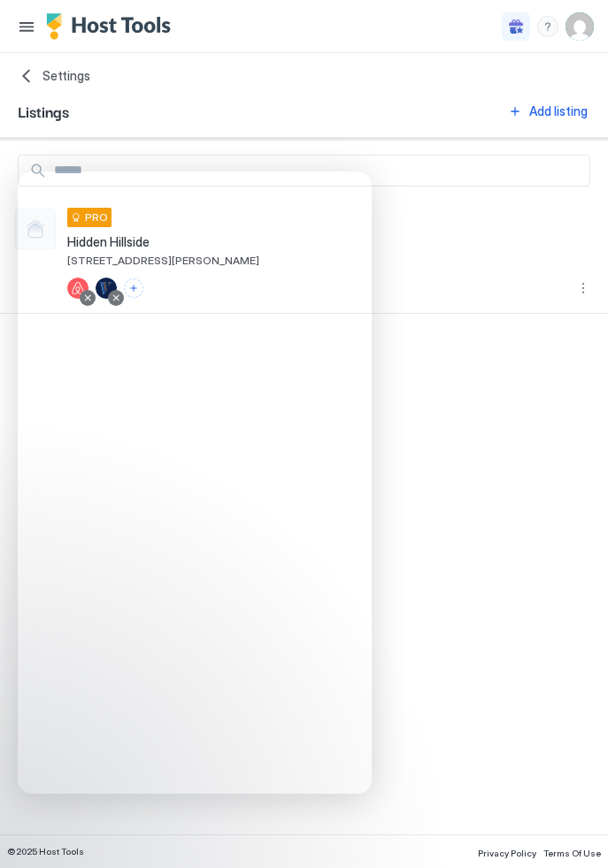 This screenshot has width=608, height=868. Describe the element at coordinates (558, 110) in the screenshot. I see `div: Add listing` at that location.